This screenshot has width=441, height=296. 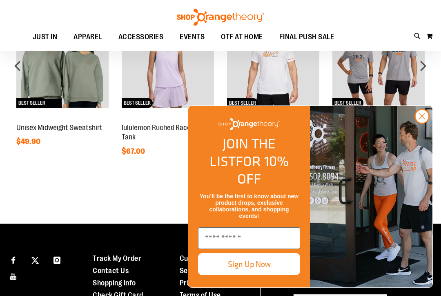 I want to click on button: Sign Up Now, so click(x=249, y=264).